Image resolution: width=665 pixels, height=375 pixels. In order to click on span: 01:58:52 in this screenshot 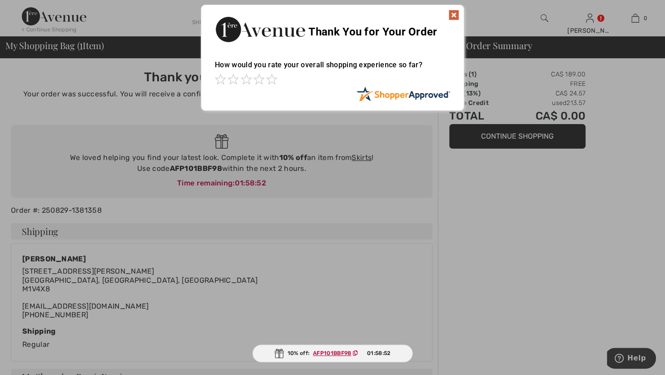, I will do `click(378, 353)`.